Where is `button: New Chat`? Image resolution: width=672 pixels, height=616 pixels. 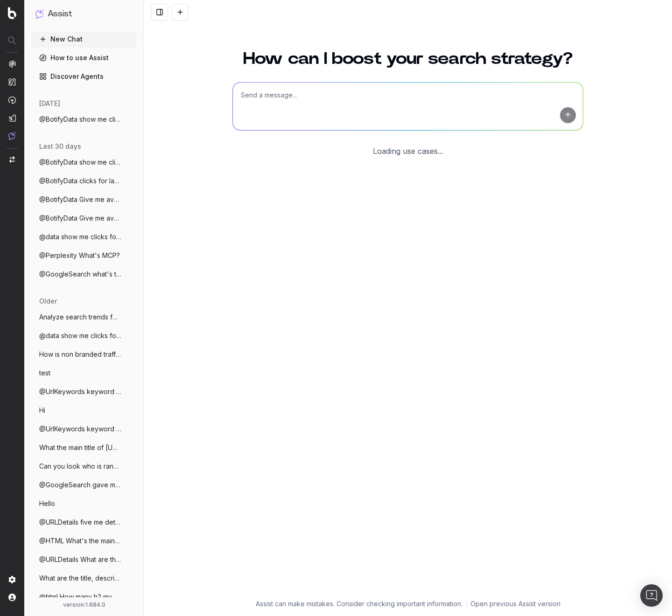 button: New Chat is located at coordinates (84, 39).